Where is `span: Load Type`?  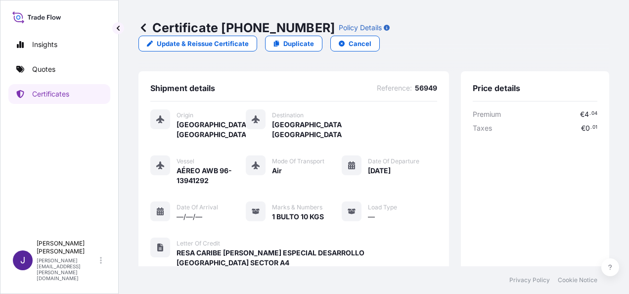 span: Load Type is located at coordinates (382, 207).